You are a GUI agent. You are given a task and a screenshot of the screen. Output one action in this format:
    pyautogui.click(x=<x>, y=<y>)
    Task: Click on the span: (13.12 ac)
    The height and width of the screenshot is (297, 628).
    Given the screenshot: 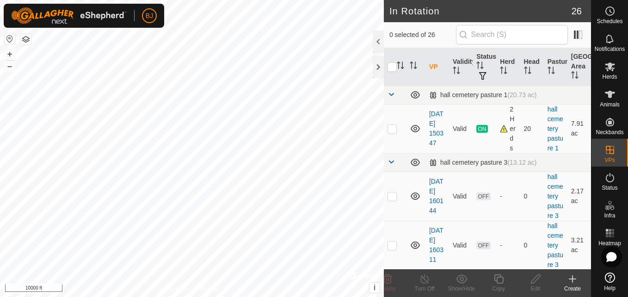 What is the action you would take?
    pyautogui.click(x=522, y=162)
    